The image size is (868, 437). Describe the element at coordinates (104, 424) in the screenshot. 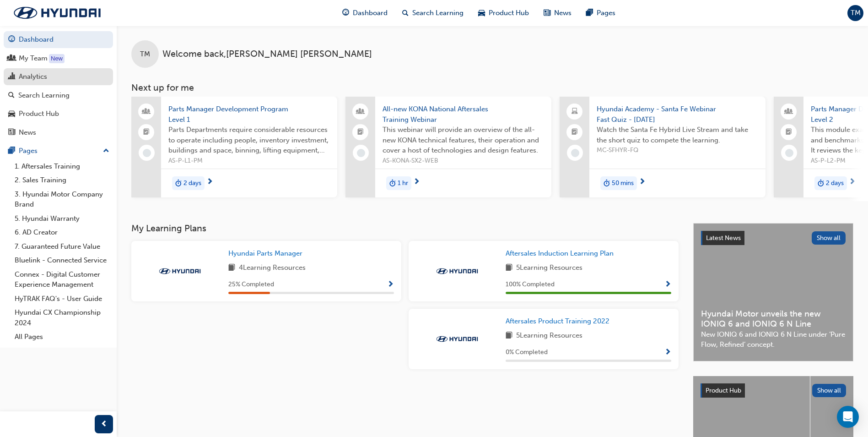

I see `span: prev-icon` at that location.